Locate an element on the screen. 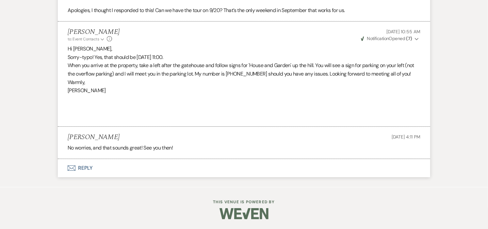 The image size is (488, 229). p: Warmly, is located at coordinates (244, 83).